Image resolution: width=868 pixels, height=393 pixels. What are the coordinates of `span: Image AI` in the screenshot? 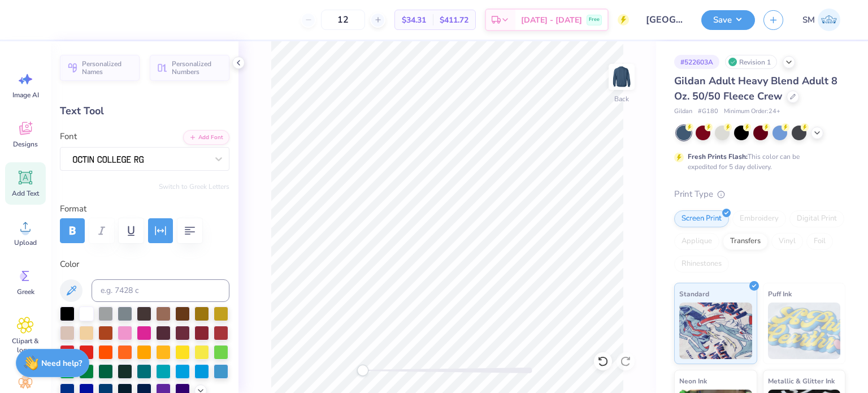 It's located at (26, 95).